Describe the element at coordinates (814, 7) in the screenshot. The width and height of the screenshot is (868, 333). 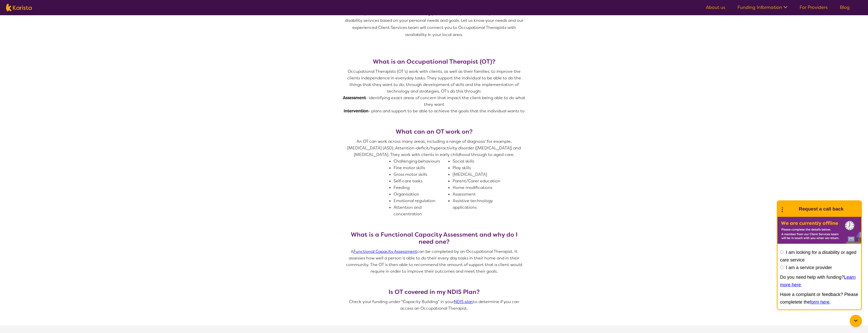
I see `a: For Providers` at that location.